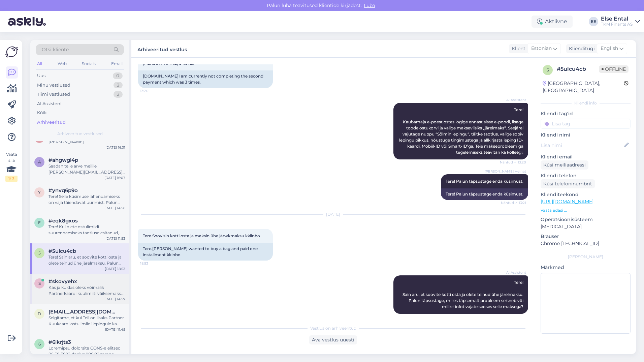  I want to click on div: Tere! Kui olete ostulimiidi suurendamiseks taotluse esitanud, siis läheb vastuse saamiseks tavali..., so click(87, 230).